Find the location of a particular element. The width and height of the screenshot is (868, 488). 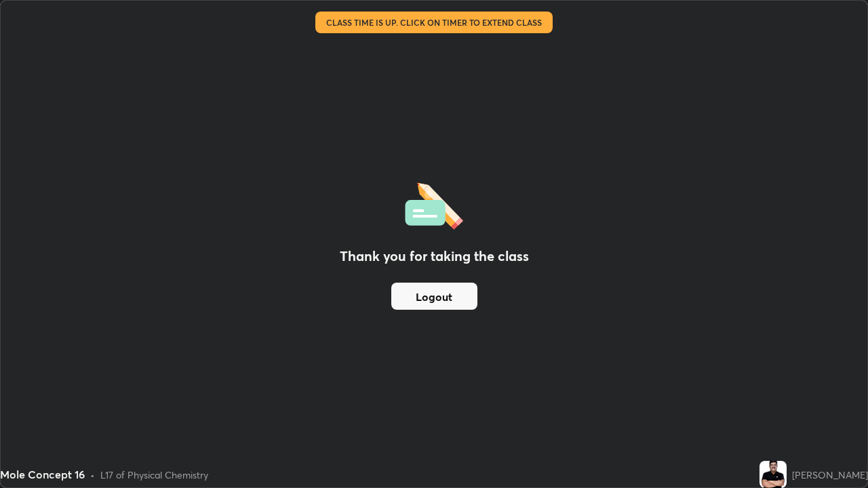

img: abc51e28aa9d40459becb4ae34ddc4b0.jpg is located at coordinates (773, 475).